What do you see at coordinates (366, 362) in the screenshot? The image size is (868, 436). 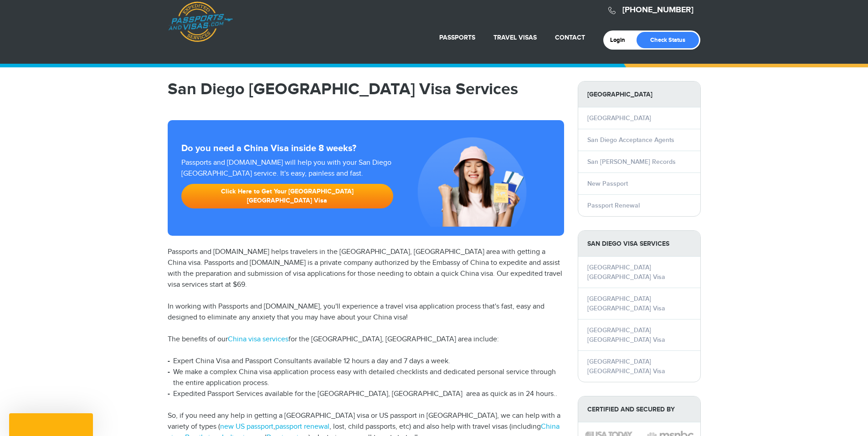 I see `li: Expert China Visa and Passport Consultants available 12 hours a day and 7 days a week.` at bounding box center [366, 362].